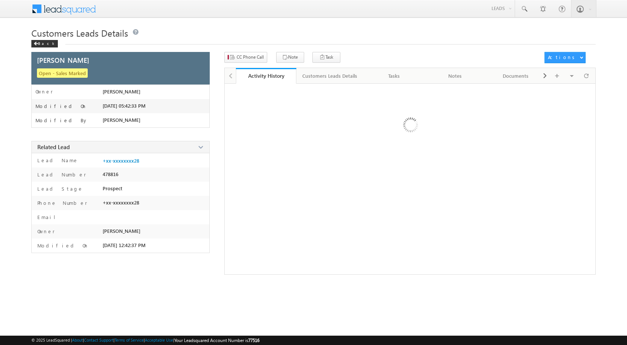 This screenshot has width=627, height=345. What do you see at coordinates (53, 147) in the screenshot?
I see `span: Related Lead` at bounding box center [53, 147].